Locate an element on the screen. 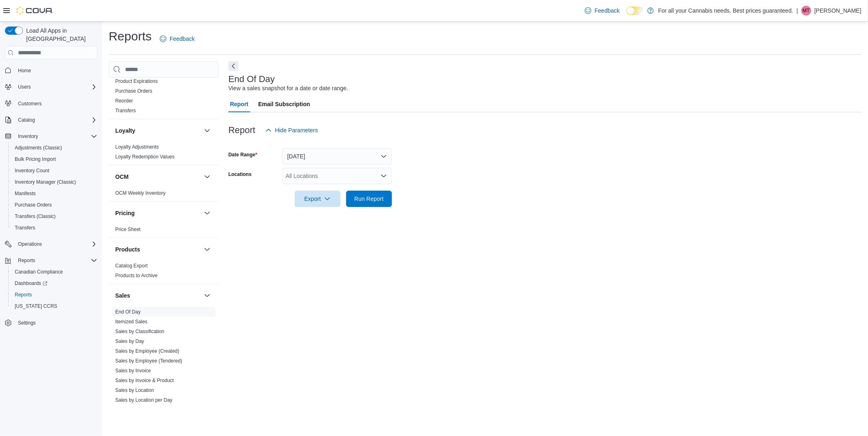  button: Run Report is located at coordinates (369, 199).